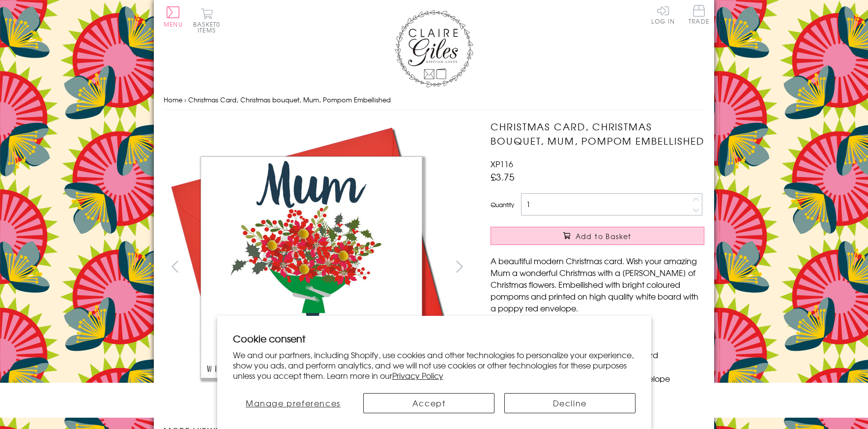 The height and width of the screenshot is (429, 868). Describe the element at coordinates (290, 99) in the screenshot. I see `span: Christmas Card, Christmas bouquet, Mum, Pompom Embellished` at that location.